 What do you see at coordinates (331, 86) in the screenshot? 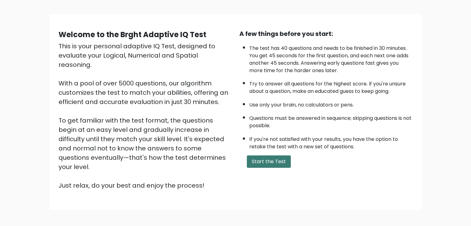
I see `li: Try to answer all questions for the highest score. If you're unsure about a question, make an edu...` at bounding box center [331, 86].